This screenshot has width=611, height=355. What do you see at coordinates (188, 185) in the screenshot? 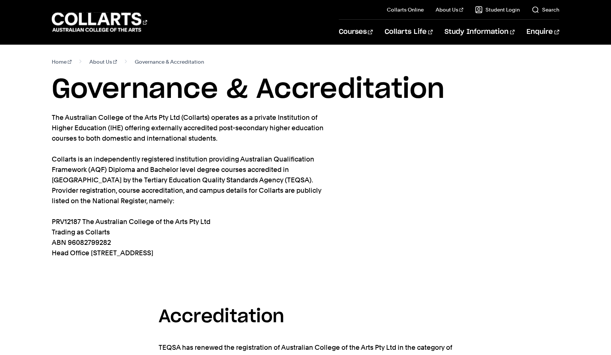
I see `p: The Australian College of the Arts Pty Ltd (Collarts) operates as a private Institution of Higher...` at bounding box center [188, 185].